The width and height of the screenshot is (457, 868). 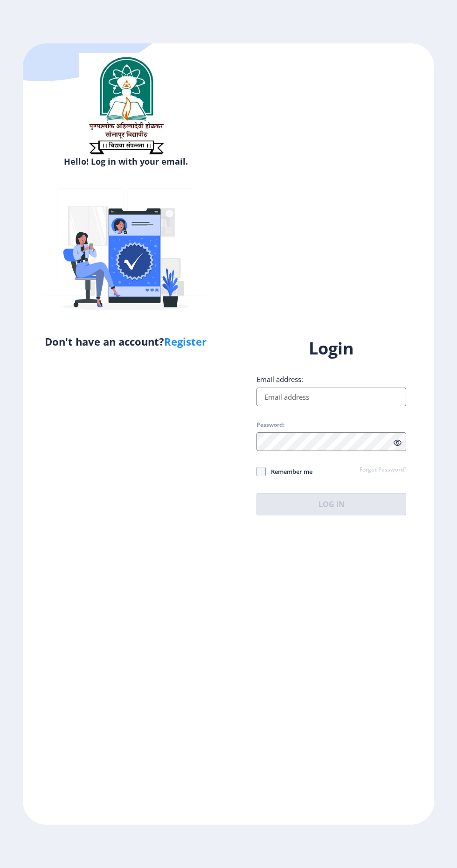 What do you see at coordinates (331, 348) in the screenshot?
I see `h1: Login` at bounding box center [331, 348].